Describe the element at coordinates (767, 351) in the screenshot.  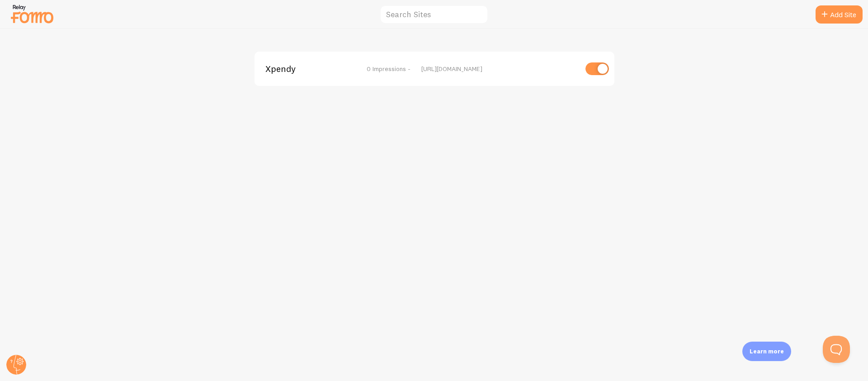
I see `p: Learn more` at that location.